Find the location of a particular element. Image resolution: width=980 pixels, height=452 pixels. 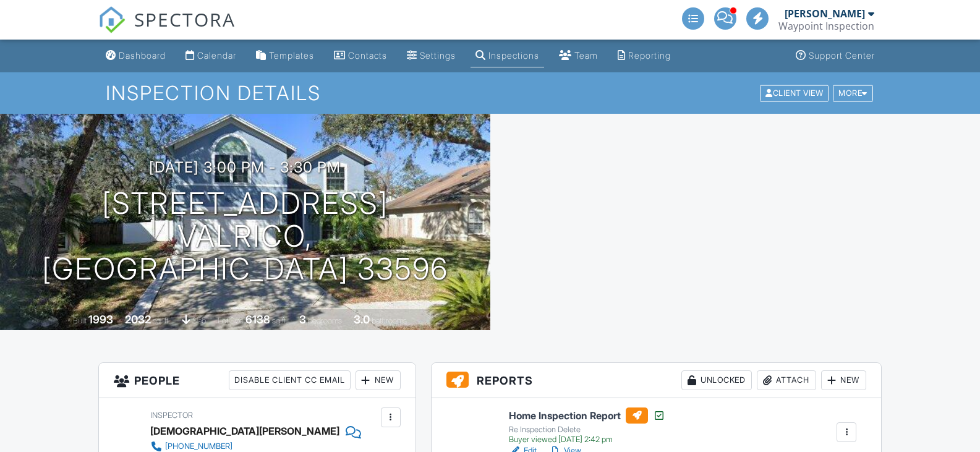

h1: Inspection Details is located at coordinates (490, 93).